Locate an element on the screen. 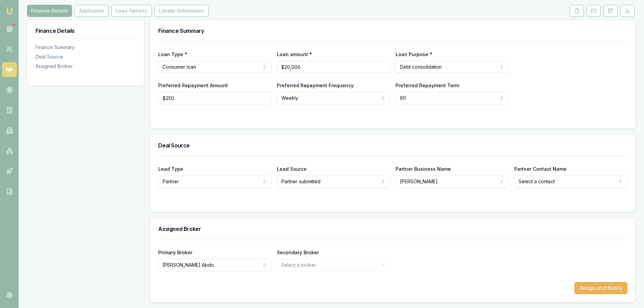 Image resolution: width=644 pixels, height=308 pixels. label: Loan amount * is located at coordinates (295, 54).